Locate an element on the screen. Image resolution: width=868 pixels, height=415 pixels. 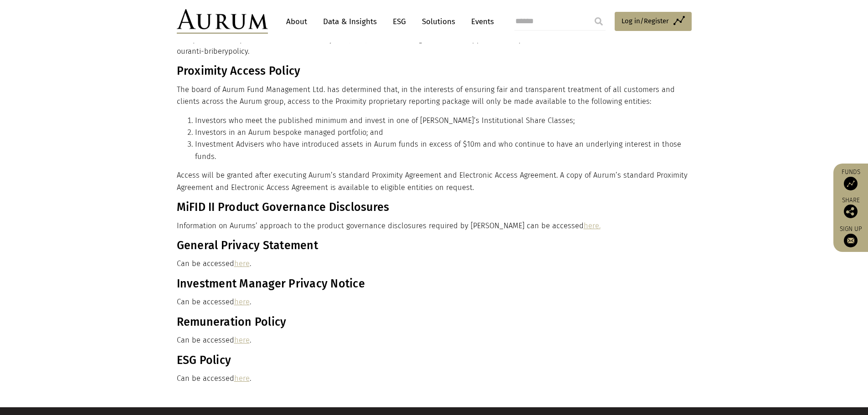
h3: MiFID II Product Governance Disclosures is located at coordinates (433, 208).